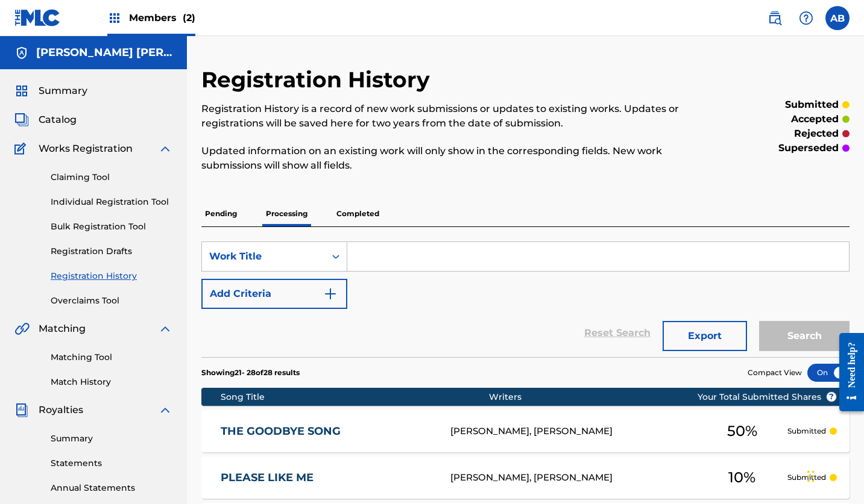 The width and height of the screenshot is (864, 504). What do you see at coordinates (220, 213) in the screenshot?
I see `p: Pending` at bounding box center [220, 213].